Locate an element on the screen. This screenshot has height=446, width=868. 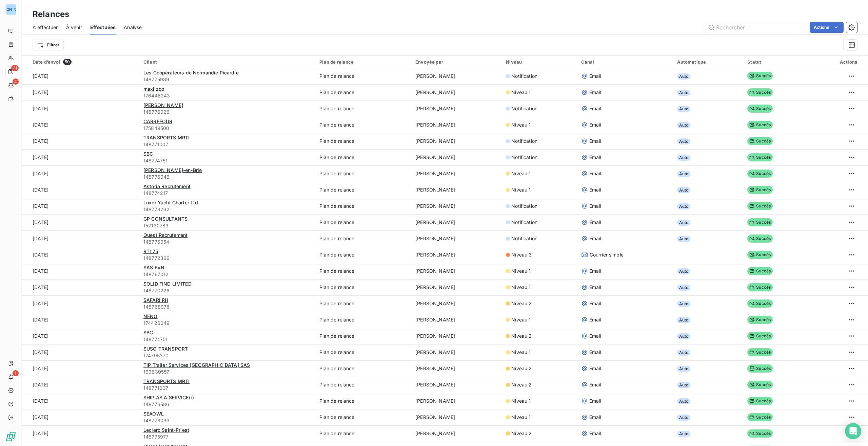
div: Canal is located at coordinates (625, 62).